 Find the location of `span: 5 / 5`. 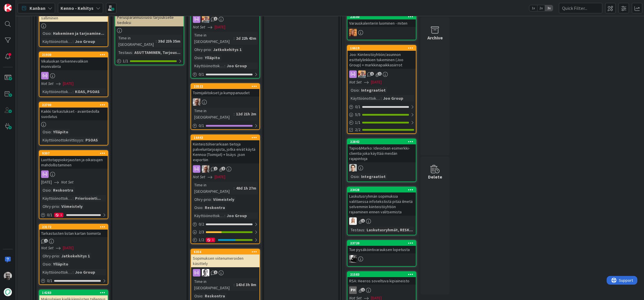

span: 5 / 5 is located at coordinates (358, 114).